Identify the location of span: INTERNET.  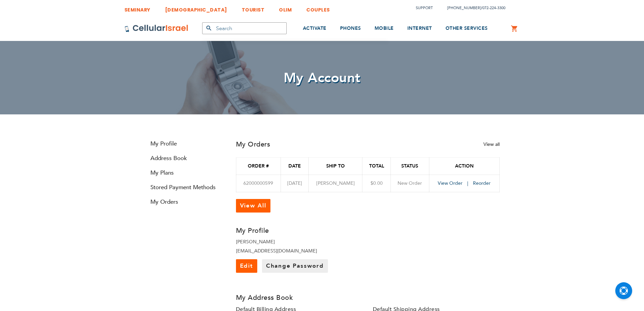
(420, 28).